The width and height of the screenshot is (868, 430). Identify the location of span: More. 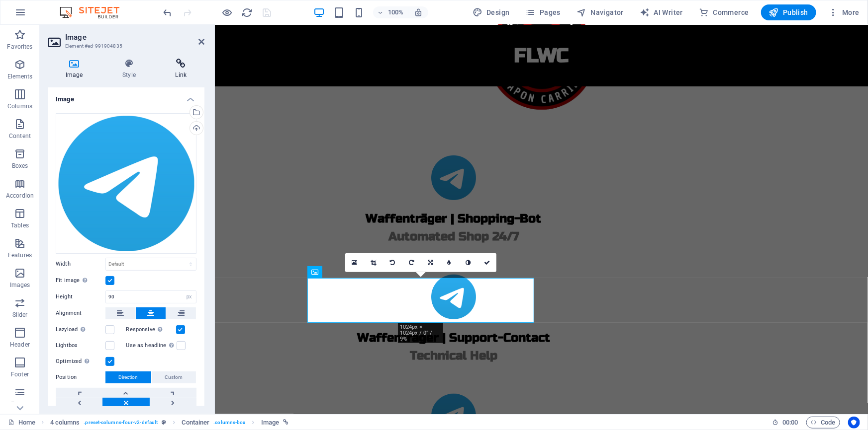
(843, 12).